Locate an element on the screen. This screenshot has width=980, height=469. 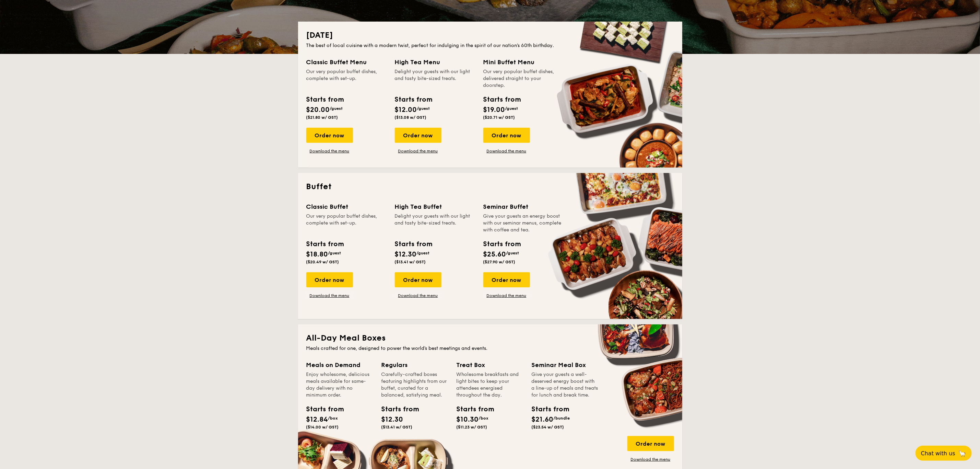
span: ($13.08 w/ GST) is located at coordinates (411, 118).